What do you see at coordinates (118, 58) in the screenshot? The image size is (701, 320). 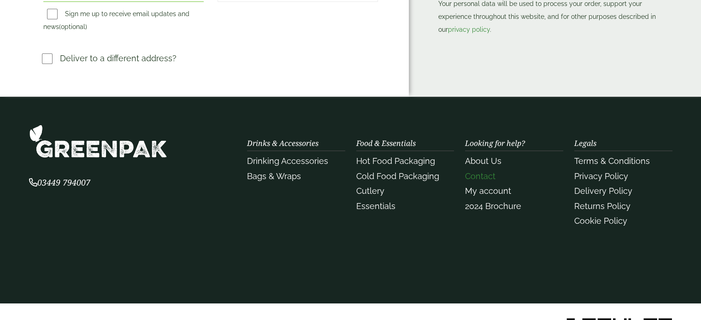 I see `p: Deliver to a different address?` at bounding box center [118, 58].